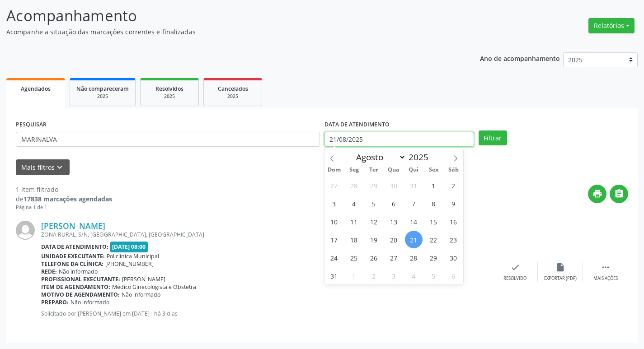 Image resolution: width=644 pixels, height=349 pixels. What do you see at coordinates (399, 139) in the screenshot?
I see `input: Selecione um intervalo` at bounding box center [399, 139].